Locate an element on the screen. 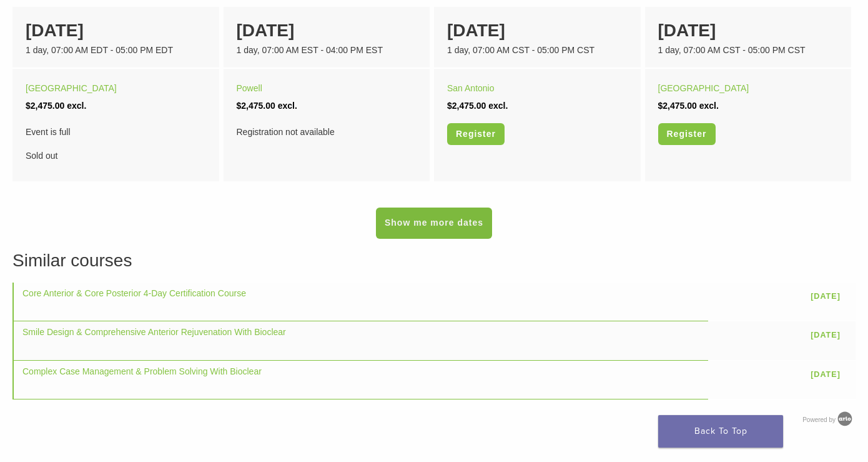 The width and height of the screenshot is (868, 462). a: San Antonio is located at coordinates (471, 88).